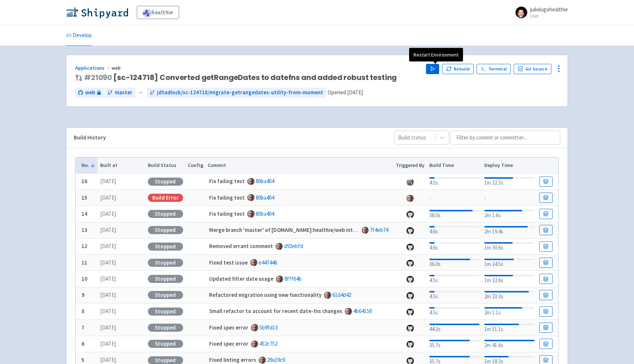 The image size is (634, 364). I want to click on span: jdtadlock/sc-124718/migrate-getrangedates-utility-from-moment, so click(240, 92).